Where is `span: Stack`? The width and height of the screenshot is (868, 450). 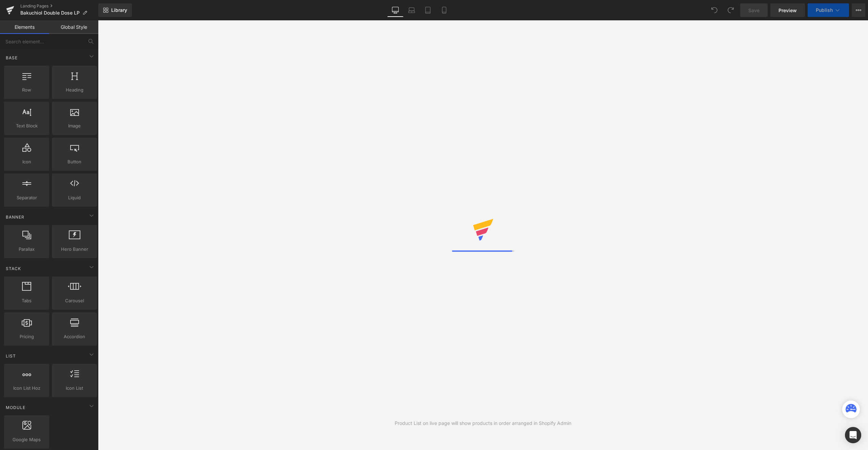 span: Stack is located at coordinates (13, 269).